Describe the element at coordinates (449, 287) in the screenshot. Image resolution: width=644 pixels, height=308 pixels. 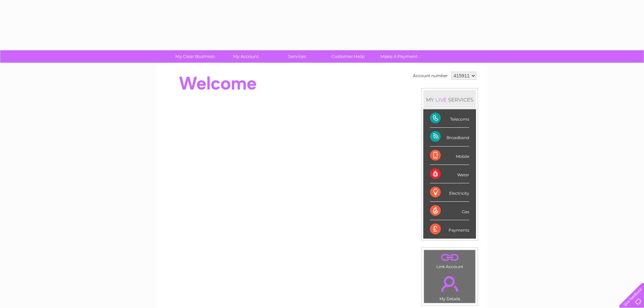
I see `td: My Details` at that location.